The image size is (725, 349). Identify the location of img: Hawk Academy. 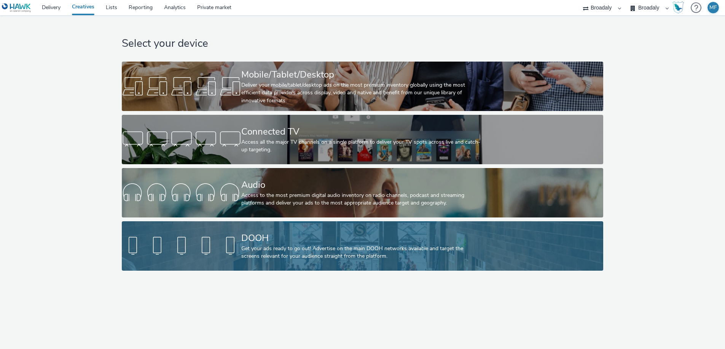
(678, 8).